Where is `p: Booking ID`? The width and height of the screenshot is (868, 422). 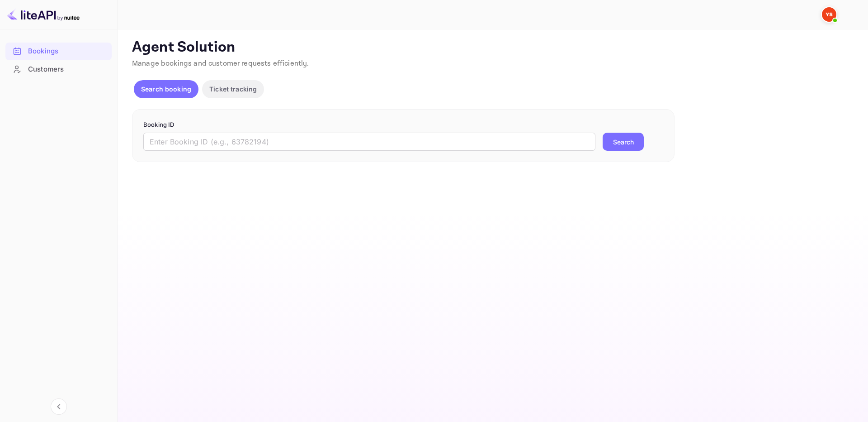 p: Booking ID is located at coordinates (404, 125).